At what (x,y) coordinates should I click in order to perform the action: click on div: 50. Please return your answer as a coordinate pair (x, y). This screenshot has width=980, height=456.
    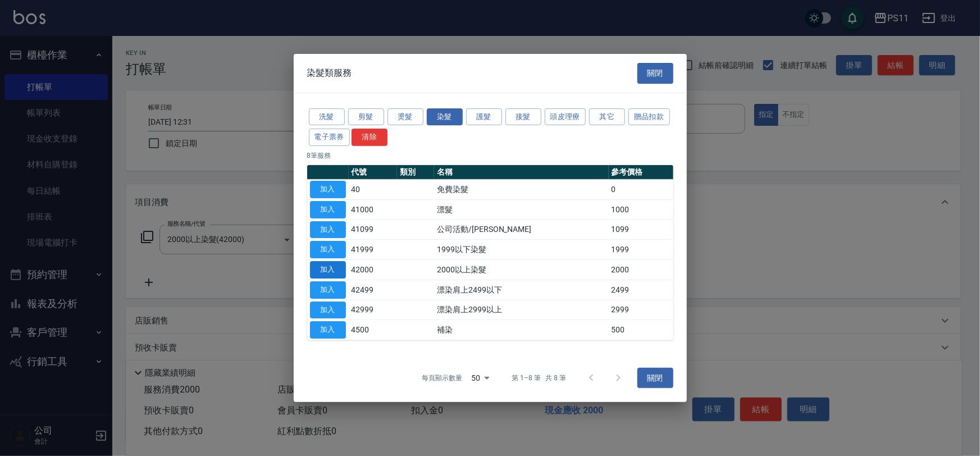
    Looking at the image, I should click on (480, 378).